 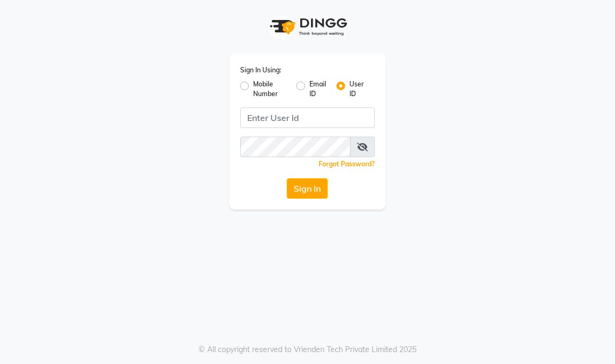 I want to click on label: Sign In Using:, so click(x=261, y=70).